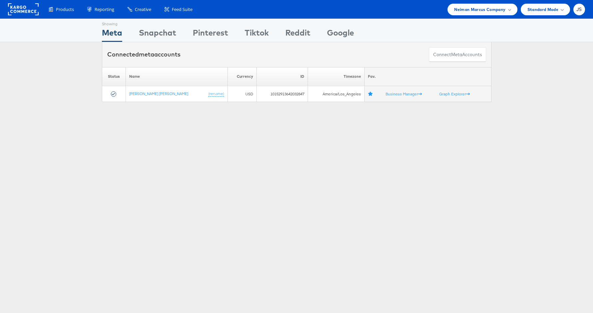  What do you see at coordinates (112, 34) in the screenshot?
I see `div: Meta` at bounding box center [112, 34].